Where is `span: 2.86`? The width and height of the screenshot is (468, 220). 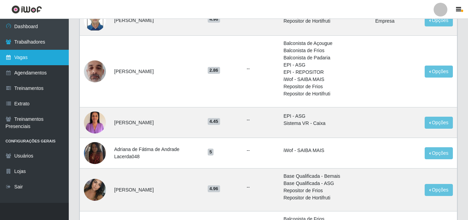 span: 2.86 is located at coordinates (214, 70).